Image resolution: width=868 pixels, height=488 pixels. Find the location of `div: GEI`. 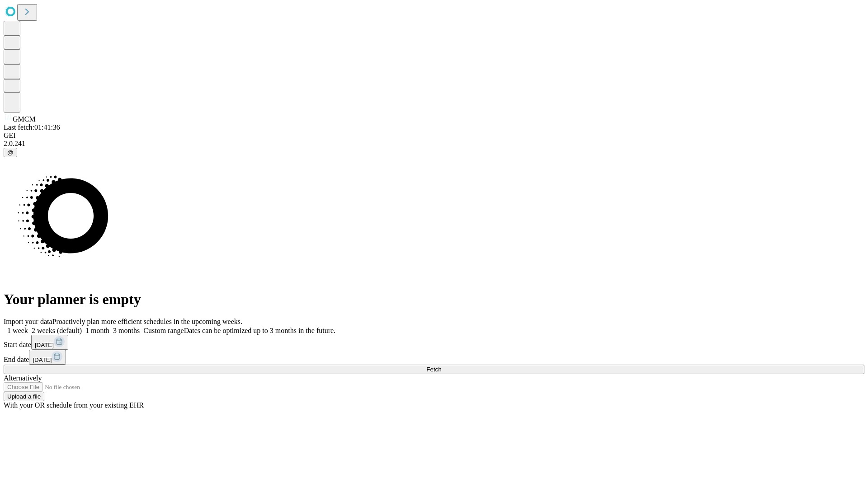

div: GEI is located at coordinates (434, 136).